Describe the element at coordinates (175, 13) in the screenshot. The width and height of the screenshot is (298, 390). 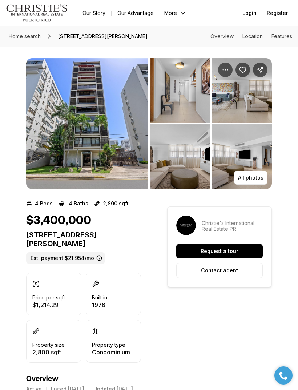
I see `button: More` at that location.